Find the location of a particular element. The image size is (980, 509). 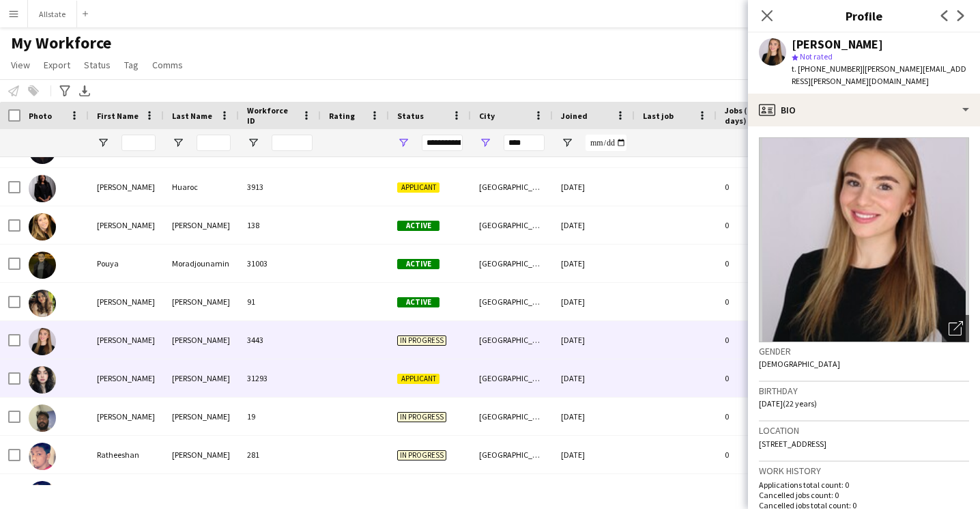

h3: Work history is located at coordinates (864, 470).